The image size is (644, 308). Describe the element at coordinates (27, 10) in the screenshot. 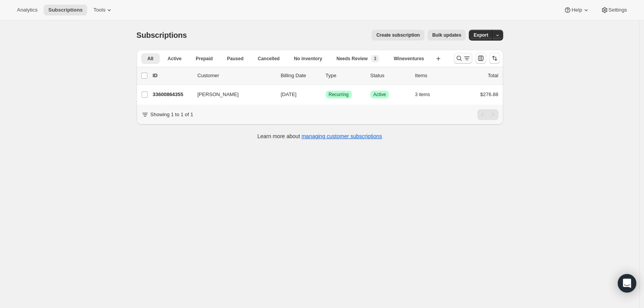

I see `button: Analytics` at that location.